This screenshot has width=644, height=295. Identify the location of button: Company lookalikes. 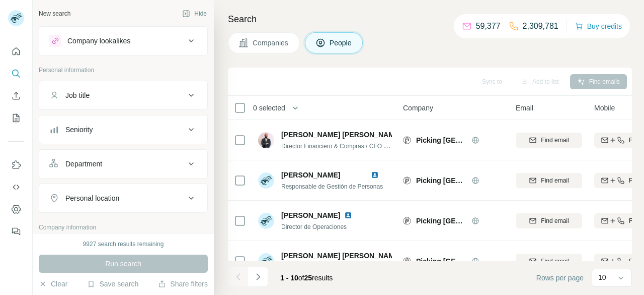
(123, 41).